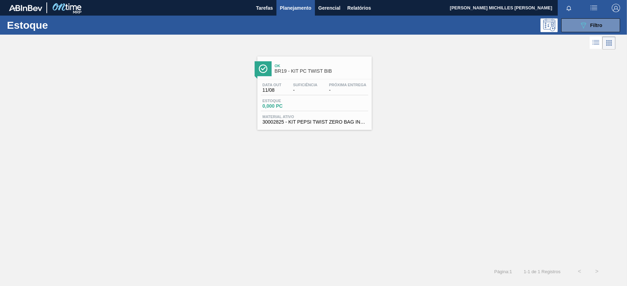 The width and height of the screenshot is (627, 286). What do you see at coordinates (287, 101) in the screenshot?
I see `span: Estoque` at bounding box center [287, 101].